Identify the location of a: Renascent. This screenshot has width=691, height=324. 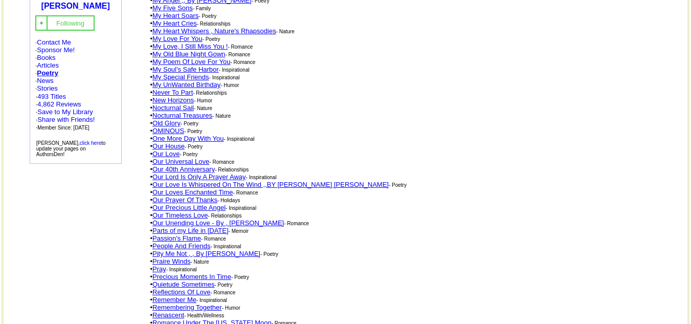
(168, 314).